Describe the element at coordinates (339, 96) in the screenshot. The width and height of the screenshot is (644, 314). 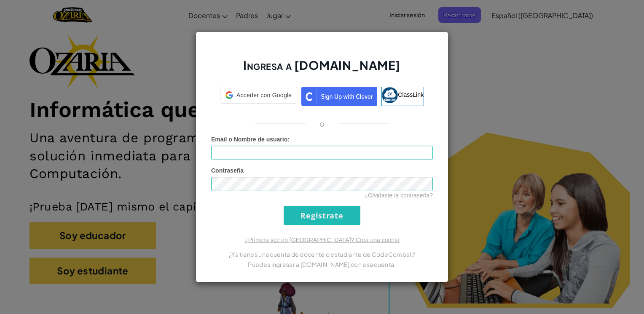
I see `img: clever_sso_button@2x.png` at that location.